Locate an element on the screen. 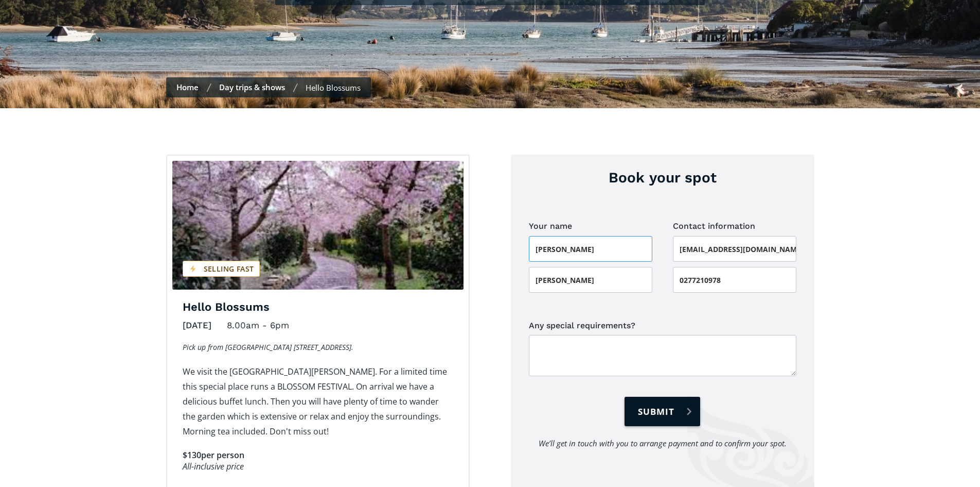  nav: Breadcrumbs is located at coordinates (268, 87).